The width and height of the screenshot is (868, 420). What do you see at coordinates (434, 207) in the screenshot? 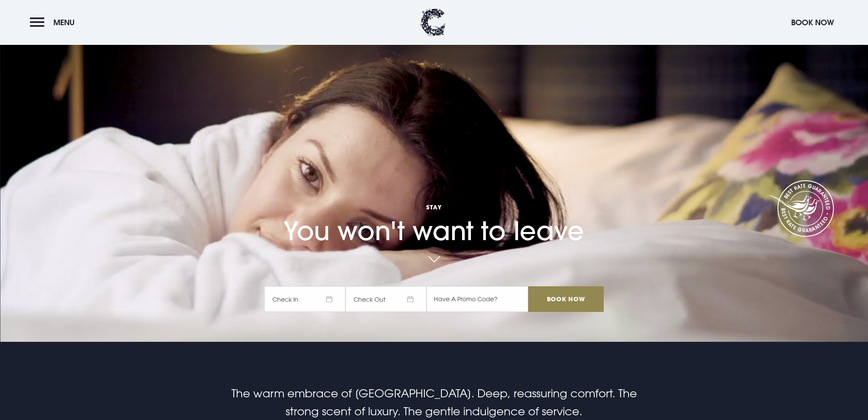
I see `span: Stay` at bounding box center [434, 207].